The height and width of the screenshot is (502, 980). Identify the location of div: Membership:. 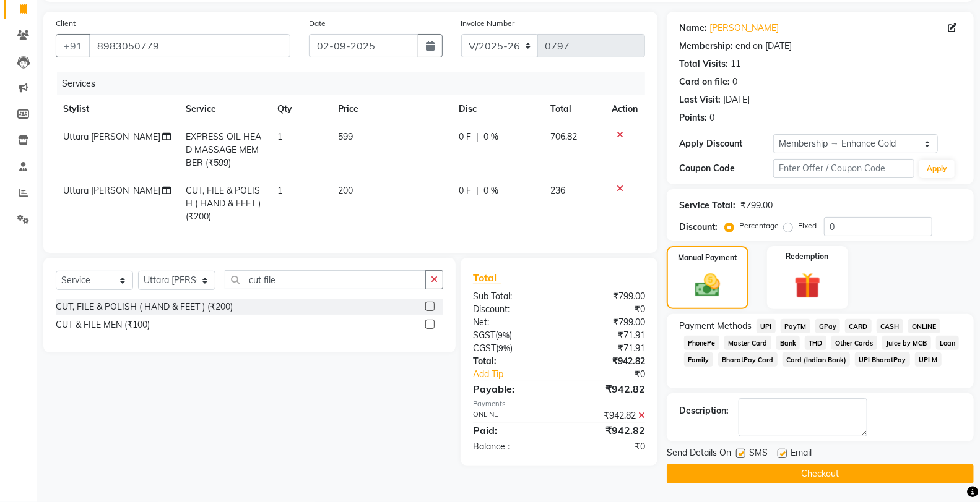
(705, 46).